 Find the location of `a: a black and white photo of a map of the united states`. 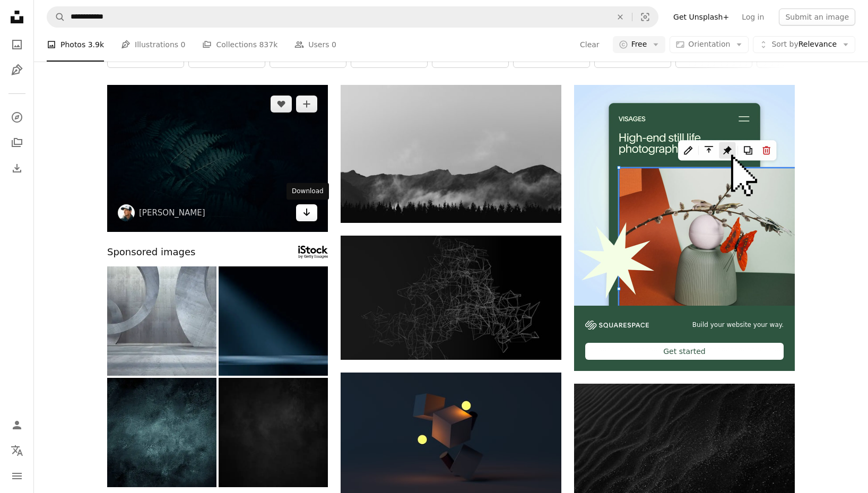

a: a black and white photo of a map of the united states is located at coordinates (451, 298).